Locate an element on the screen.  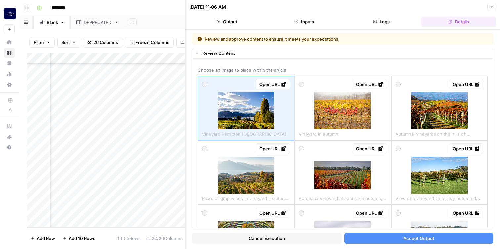
div: Blank is located at coordinates (52, 22).